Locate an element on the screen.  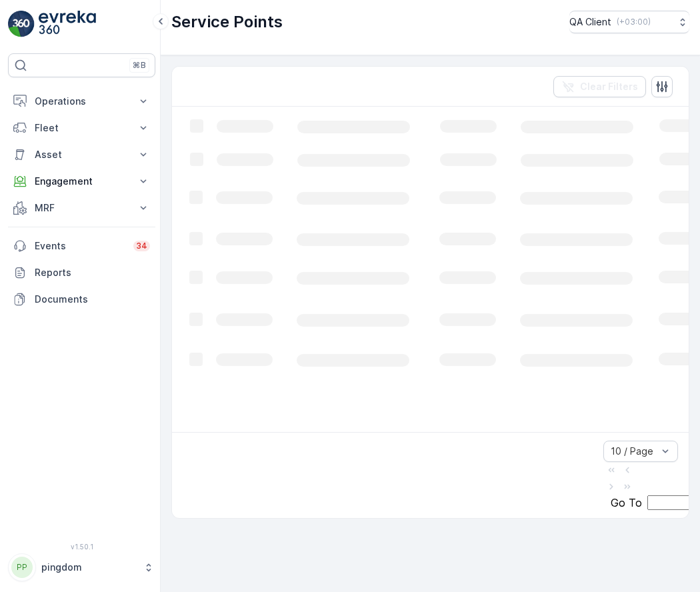
button: Engagement is located at coordinates (81, 181).